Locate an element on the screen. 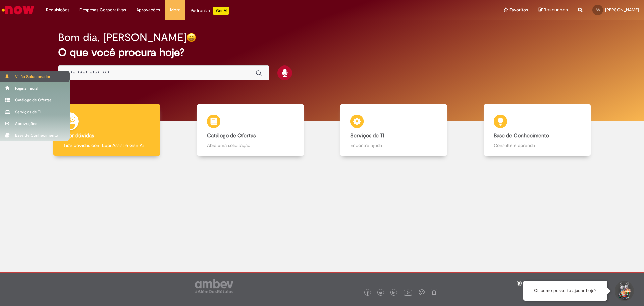 Image resolution: width=644 pixels, height=306 pixels. b: Tirar dúvidas is located at coordinates (78, 135).